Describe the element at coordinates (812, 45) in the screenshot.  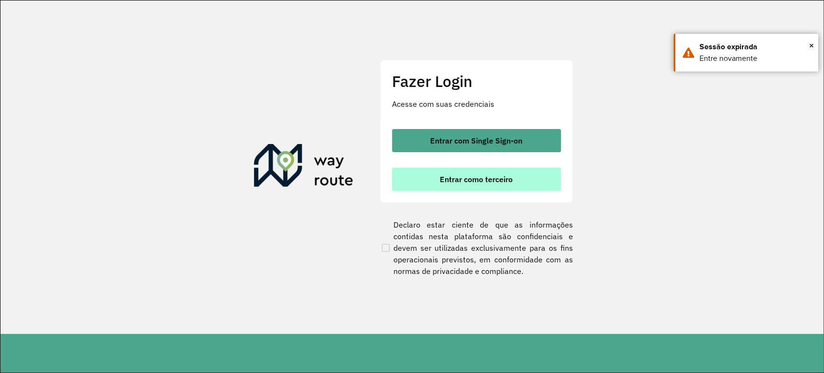
I see `button: Close` at that location.